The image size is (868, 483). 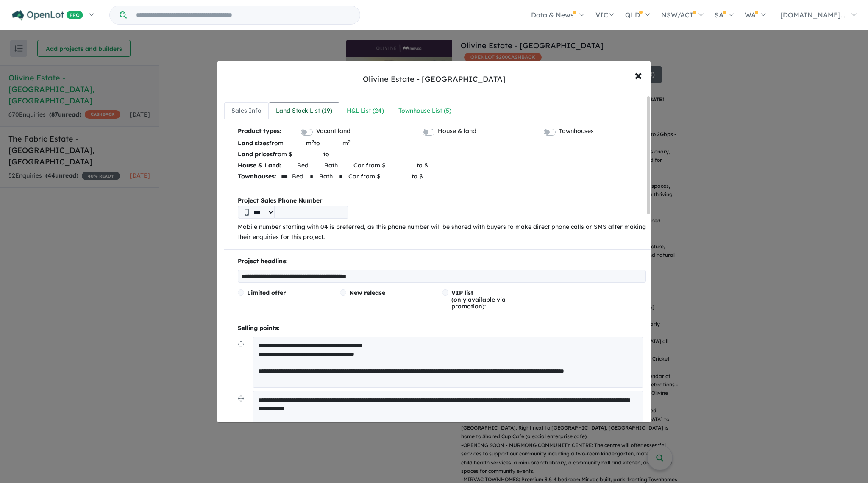 What do you see at coordinates (255, 154) in the screenshot?
I see `b: Land prices` at bounding box center [255, 154].